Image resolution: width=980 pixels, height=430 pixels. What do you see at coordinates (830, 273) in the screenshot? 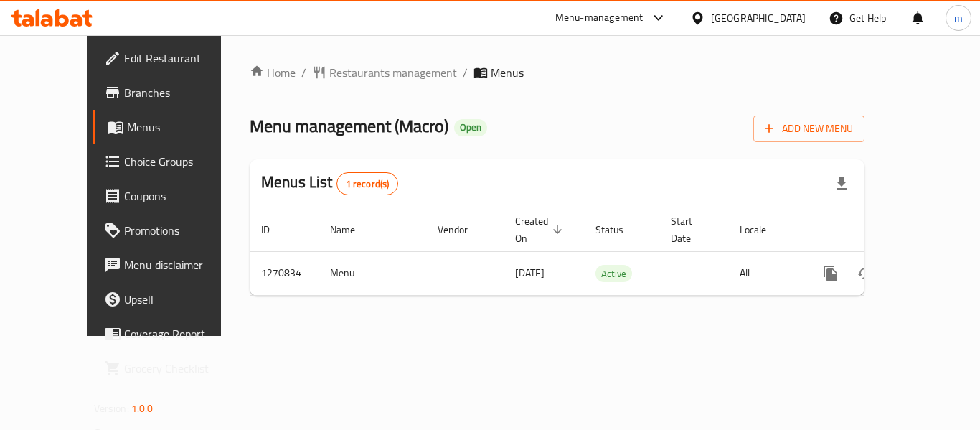
I see `button: more` at bounding box center [830, 273].